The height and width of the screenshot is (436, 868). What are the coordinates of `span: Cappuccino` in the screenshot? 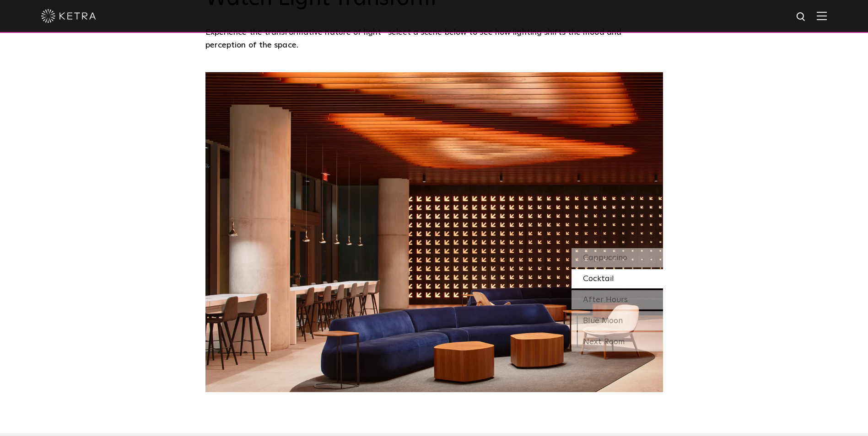 It's located at (605, 258).